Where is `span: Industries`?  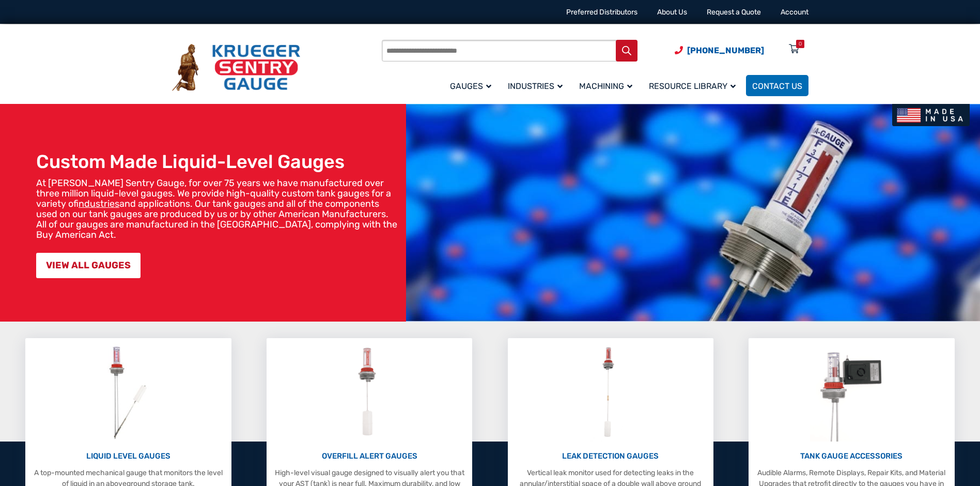 span: Industries is located at coordinates (535, 86).